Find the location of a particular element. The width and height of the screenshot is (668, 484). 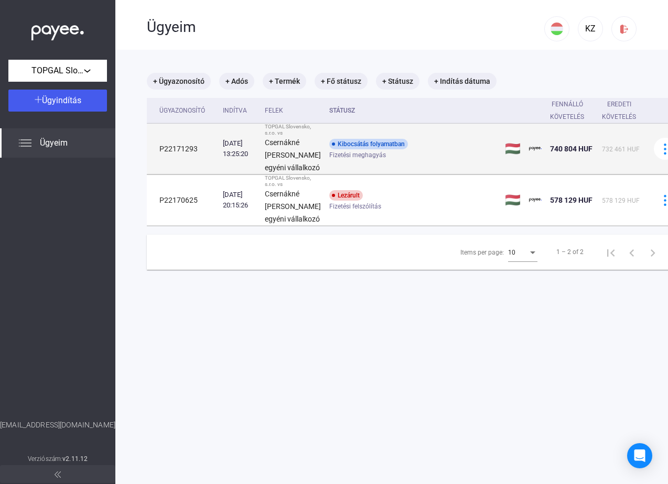

td: P22171293 is located at coordinates (182, 149).